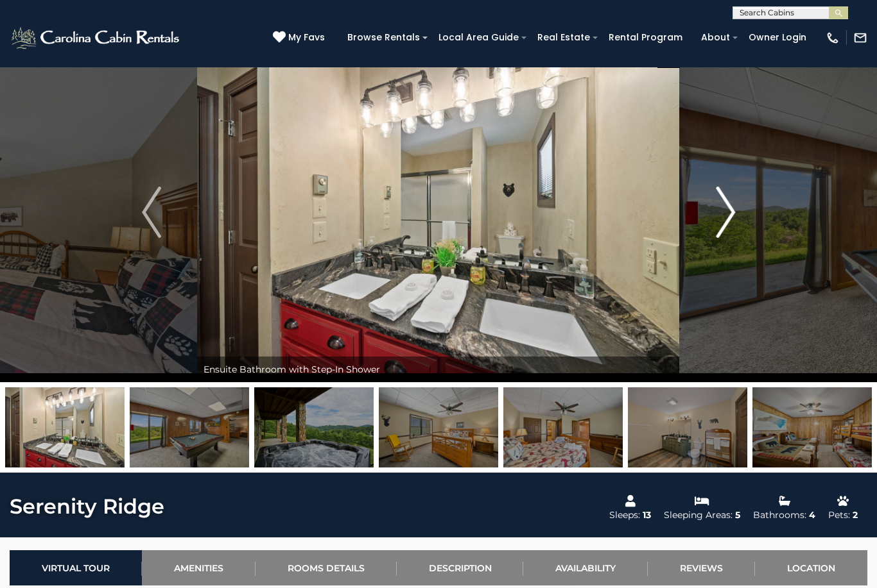  Describe the element at coordinates (438, 370) in the screenshot. I see `div: Ensuite Bathroom with Step-In Shower` at that location.